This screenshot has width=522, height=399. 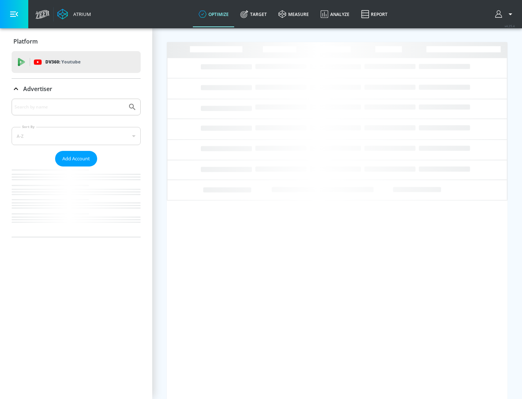 I want to click on div: A-Z, so click(x=76, y=136).